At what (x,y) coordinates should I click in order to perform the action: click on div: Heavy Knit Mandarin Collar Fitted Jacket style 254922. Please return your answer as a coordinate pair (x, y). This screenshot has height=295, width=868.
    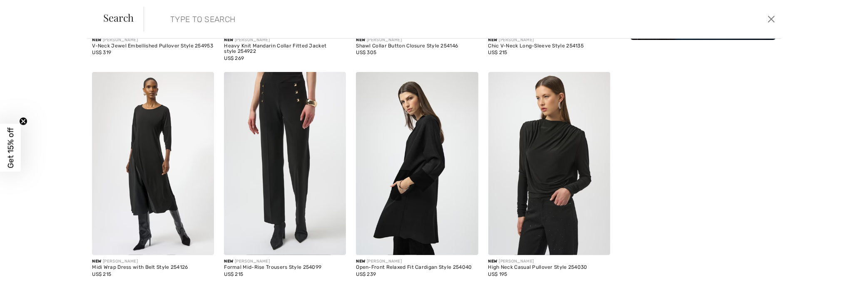
    Looking at the image, I should click on (285, 49).